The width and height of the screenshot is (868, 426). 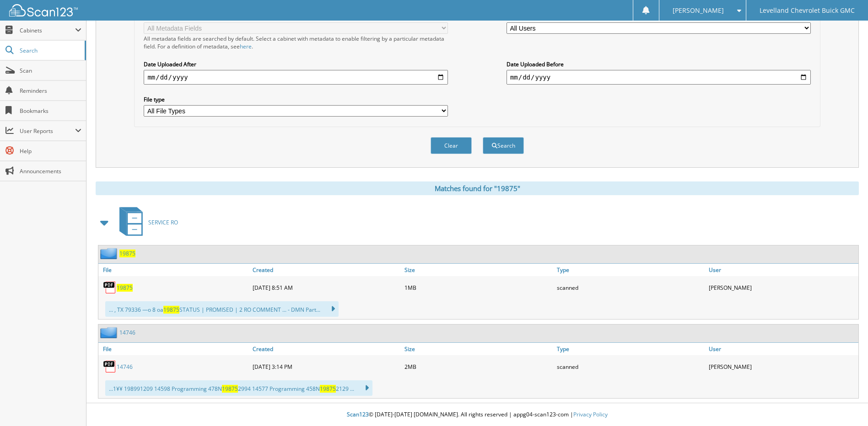 What do you see at coordinates (296, 64) in the screenshot?
I see `label: Date Uploaded After` at bounding box center [296, 64].